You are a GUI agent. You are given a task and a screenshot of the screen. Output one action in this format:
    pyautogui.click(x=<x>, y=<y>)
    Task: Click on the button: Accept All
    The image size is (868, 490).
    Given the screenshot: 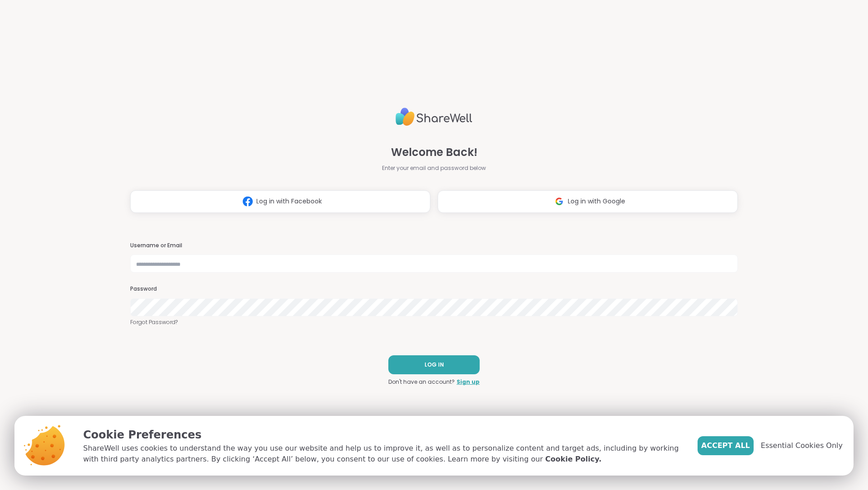 What is the action you would take?
    pyautogui.click(x=726, y=445)
    